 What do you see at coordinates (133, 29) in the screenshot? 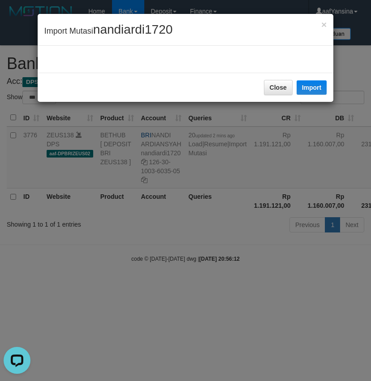
I see `span: nandiardi1720` at bounding box center [133, 29].